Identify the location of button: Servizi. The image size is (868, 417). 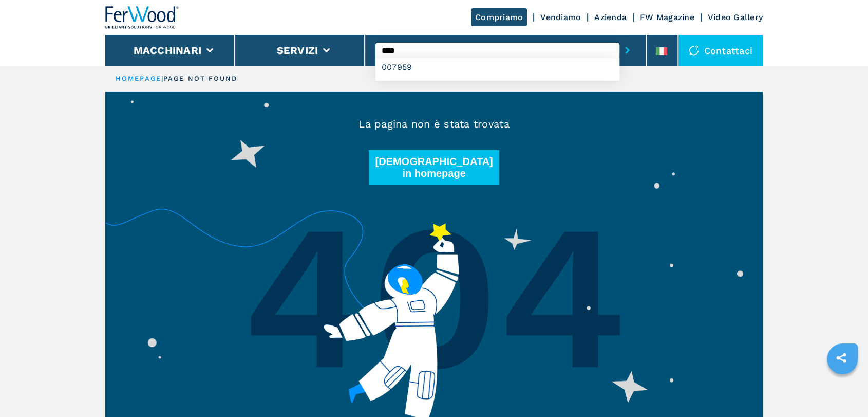
(297, 50).